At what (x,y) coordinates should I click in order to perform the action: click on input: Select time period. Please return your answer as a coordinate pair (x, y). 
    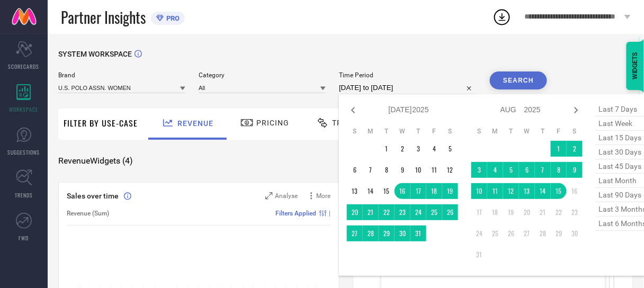
    Looking at the image, I should click on (408, 88).